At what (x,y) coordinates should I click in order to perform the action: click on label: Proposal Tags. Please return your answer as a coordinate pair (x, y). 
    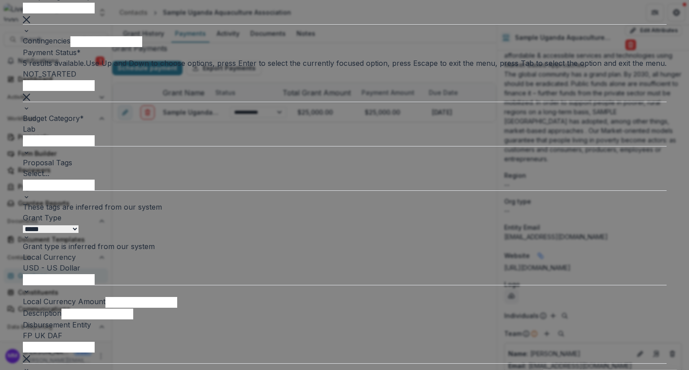
    Looking at the image, I should click on (48, 163).